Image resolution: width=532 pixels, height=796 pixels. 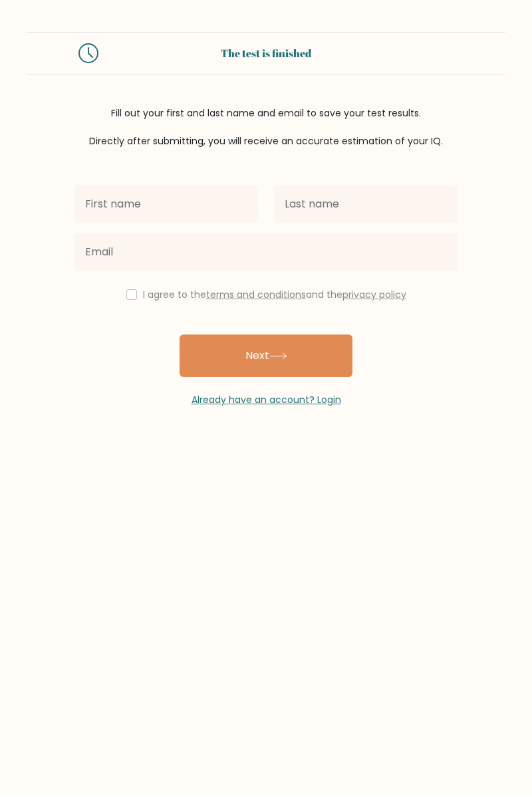 What do you see at coordinates (275, 294) in the screenshot?
I see `label: I agree to the and the` at bounding box center [275, 294].